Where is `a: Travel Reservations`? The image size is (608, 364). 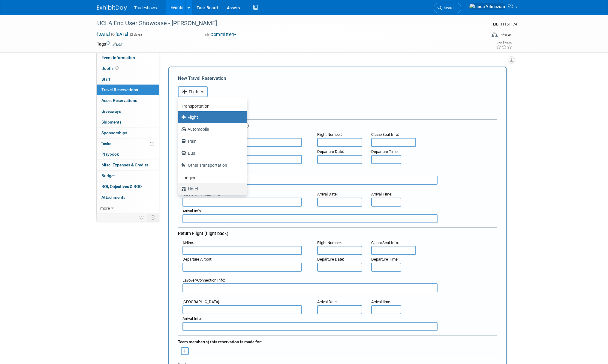
a: Travel Reservations is located at coordinates (128, 90).